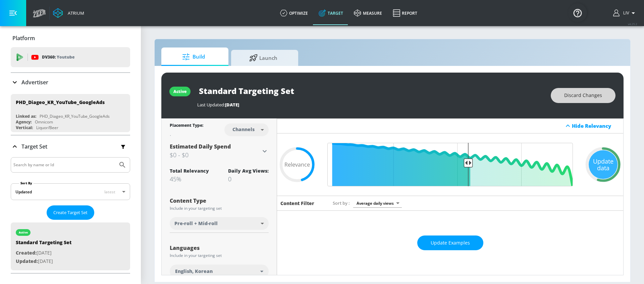 This screenshot has width=644, height=284. What do you see at coordinates (625, 13) in the screenshot?
I see `span: login as: liv.ho@zefr.com` at bounding box center [625, 13].